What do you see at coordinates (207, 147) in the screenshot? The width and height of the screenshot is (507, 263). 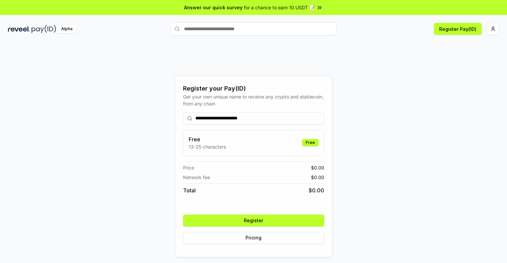 I see `p: 13-25 characters` at bounding box center [207, 147].